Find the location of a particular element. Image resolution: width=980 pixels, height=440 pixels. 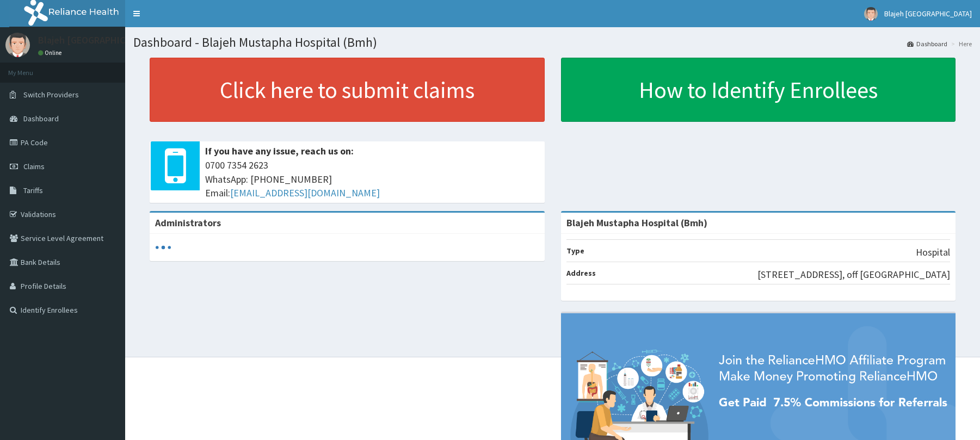

strong: Blajeh Mustapha Hospital (Bmh) is located at coordinates (637, 222).